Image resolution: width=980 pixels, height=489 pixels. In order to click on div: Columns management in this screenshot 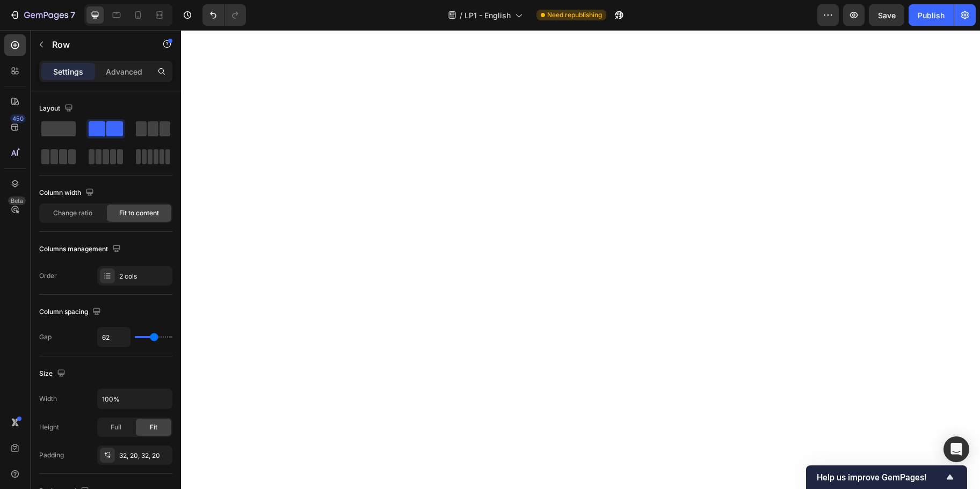, I will do `click(81, 249)`.